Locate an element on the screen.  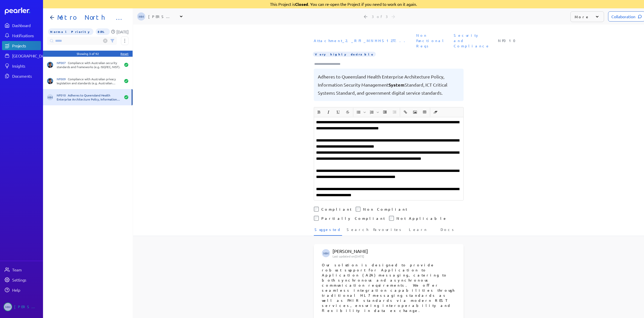
span: Sheet: Non Functional Reqs is located at coordinates (431, 40).